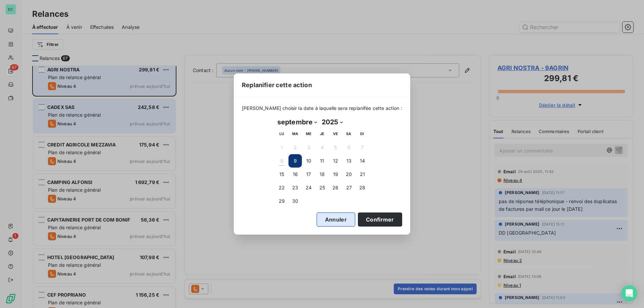 The image size is (644, 308). I want to click on button: 6, so click(349, 148).